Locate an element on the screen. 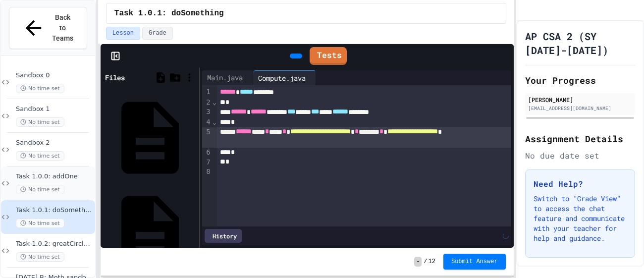  span: Task 1.0.2: greatCircleDistance is located at coordinates (54, 243).